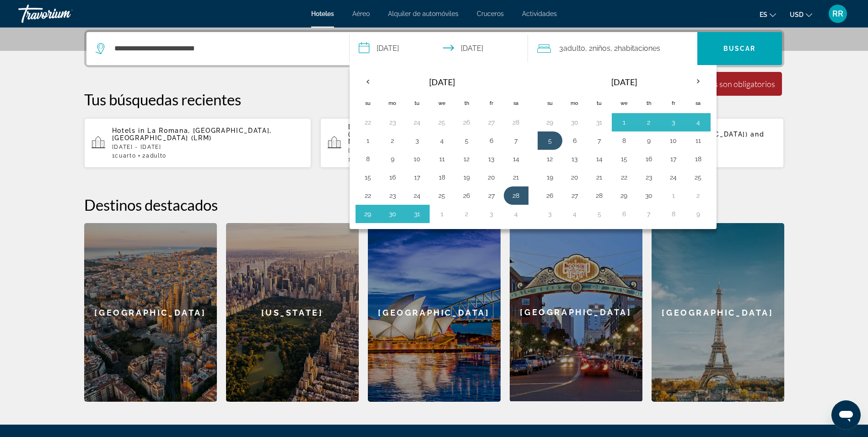 The width and height of the screenshot is (868, 437). Describe the element at coordinates (801, 14) in the screenshot. I see `button: Change currency` at that location.